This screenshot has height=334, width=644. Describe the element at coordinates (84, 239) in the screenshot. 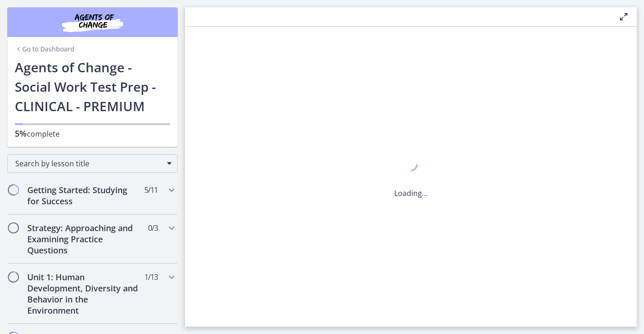

I see `h2: Strategy: Approaching and Examining Practice Questions` at that location.